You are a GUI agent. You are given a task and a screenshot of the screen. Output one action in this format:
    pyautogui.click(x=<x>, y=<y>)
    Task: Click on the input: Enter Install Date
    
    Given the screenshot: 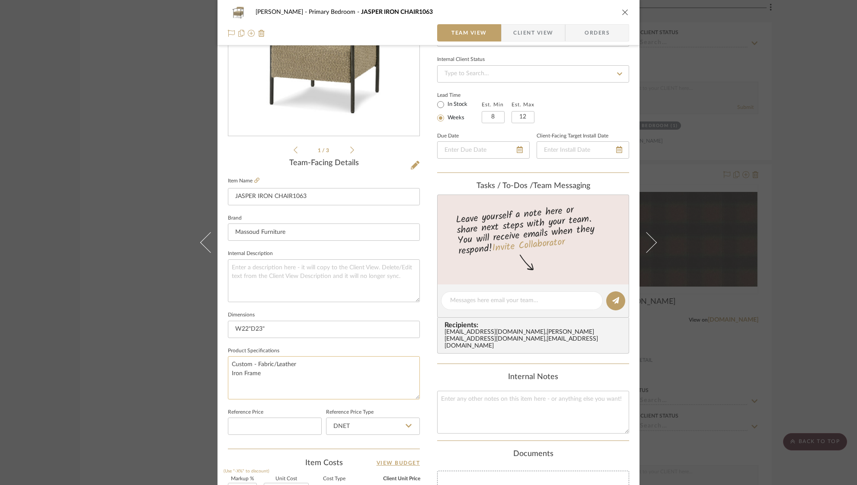 What is the action you would take?
    pyautogui.click(x=583, y=150)
    